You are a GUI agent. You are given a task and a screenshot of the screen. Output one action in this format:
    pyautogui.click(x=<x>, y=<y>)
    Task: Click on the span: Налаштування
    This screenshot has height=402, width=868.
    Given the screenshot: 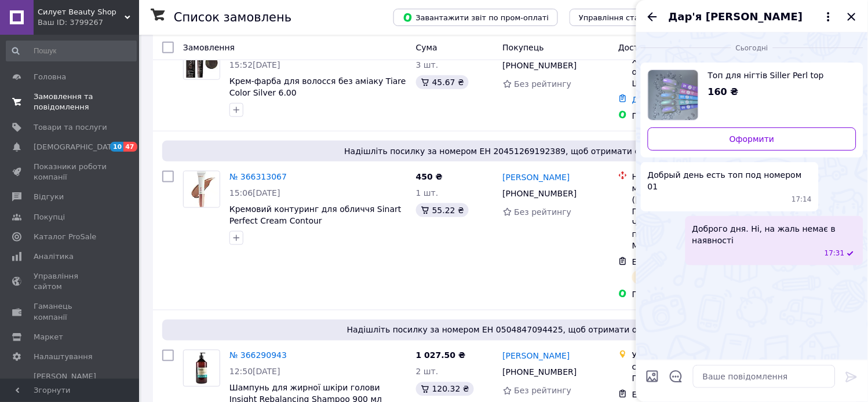 What is the action you would take?
    pyautogui.click(x=63, y=357)
    